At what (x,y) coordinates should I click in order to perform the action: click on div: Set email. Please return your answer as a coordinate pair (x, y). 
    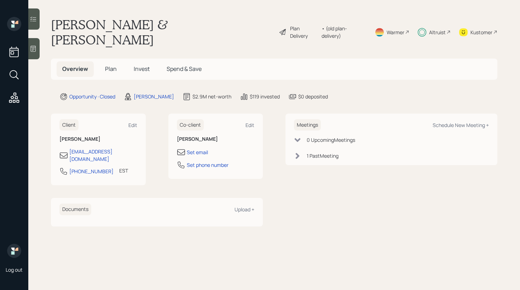
    Looking at the image, I should click on (197, 152).